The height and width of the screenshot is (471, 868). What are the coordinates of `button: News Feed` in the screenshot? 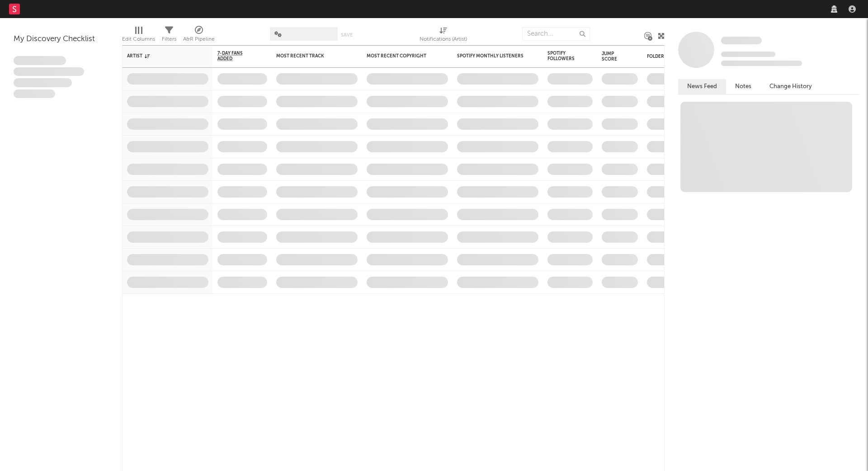 It's located at (702, 86).